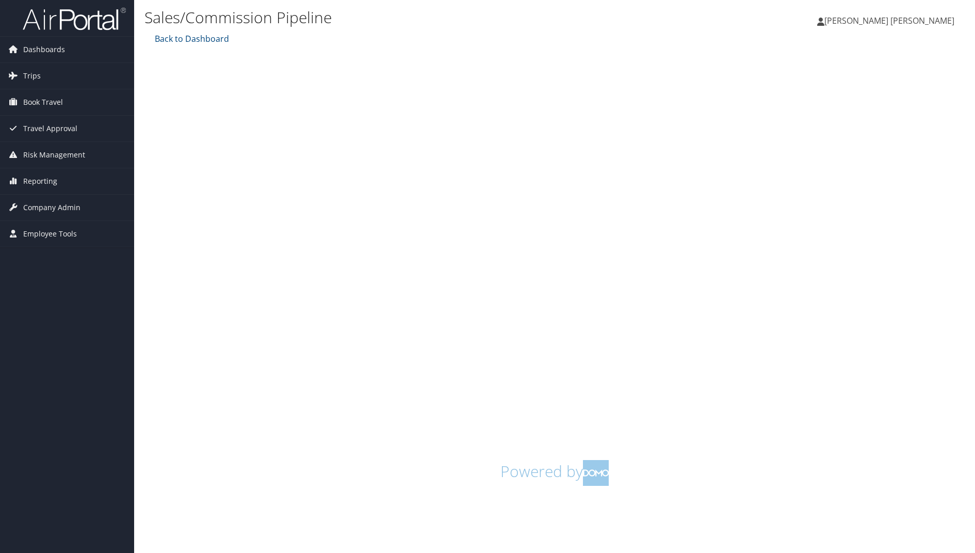 This screenshot has width=975, height=553. I want to click on span: Risk Management, so click(54, 155).